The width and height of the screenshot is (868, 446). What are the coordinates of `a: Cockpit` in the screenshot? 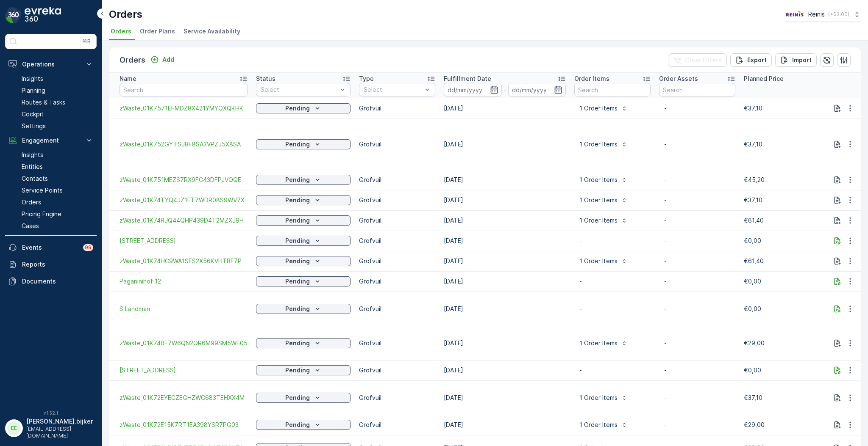 It's located at (57, 114).